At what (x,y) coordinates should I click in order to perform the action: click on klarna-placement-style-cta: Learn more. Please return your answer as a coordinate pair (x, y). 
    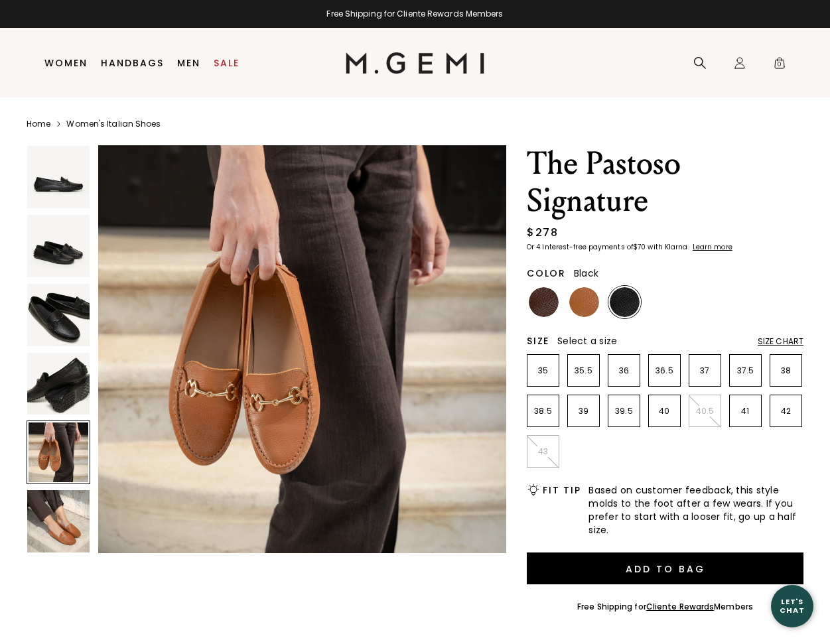
    Looking at the image, I should click on (713, 247).